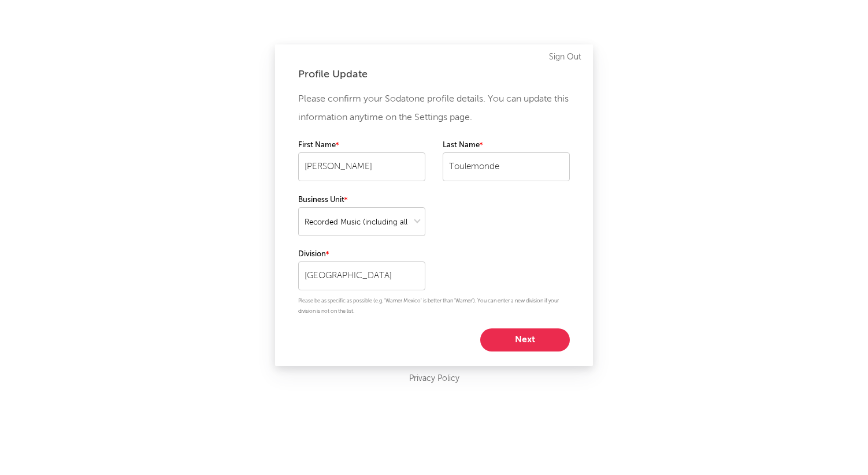 The height and width of the screenshot is (475, 868). I want to click on div: Profile Update, so click(434, 74).